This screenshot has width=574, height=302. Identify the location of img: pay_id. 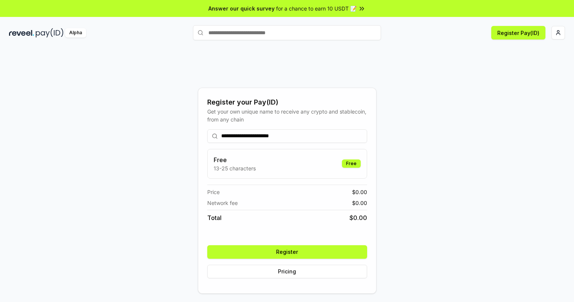
(50, 33).